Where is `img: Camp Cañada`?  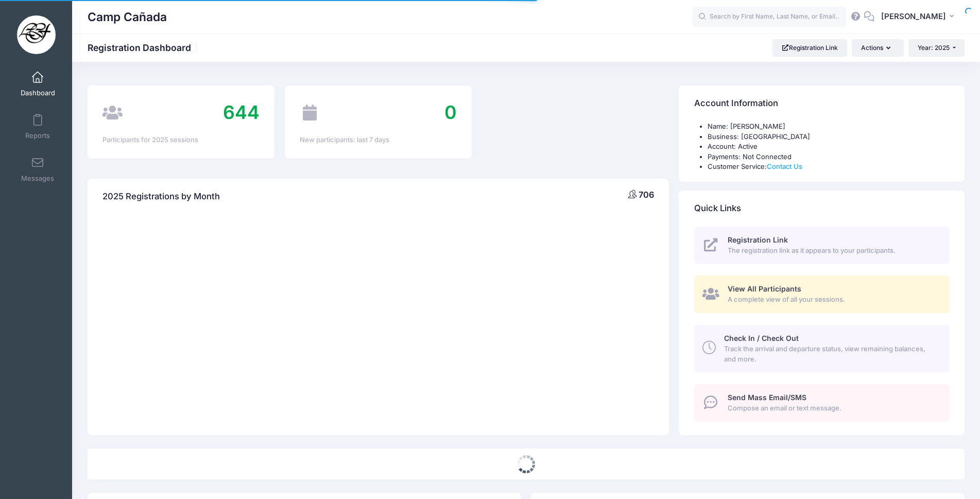
img: Camp Cañada is located at coordinates (36, 35).